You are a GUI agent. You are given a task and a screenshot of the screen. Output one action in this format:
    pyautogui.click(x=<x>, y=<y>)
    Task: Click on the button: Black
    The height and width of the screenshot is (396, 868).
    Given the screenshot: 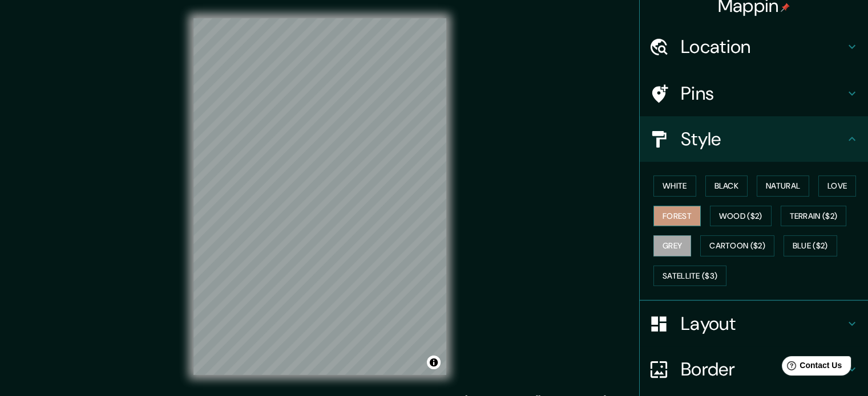 What is the action you would take?
    pyautogui.click(x=726, y=186)
    